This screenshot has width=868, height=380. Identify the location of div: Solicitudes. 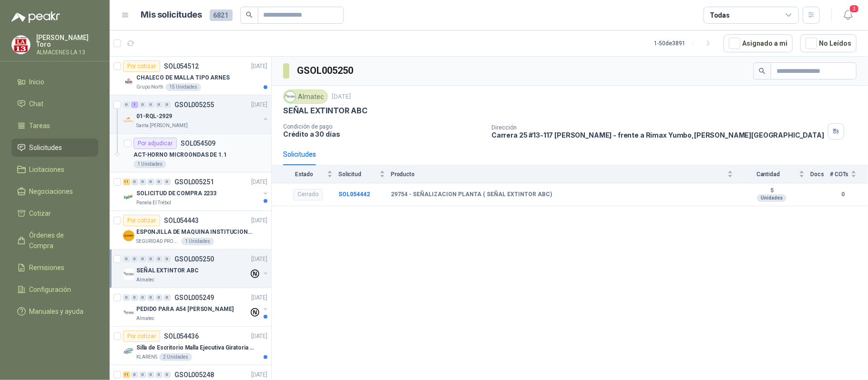
(300, 154).